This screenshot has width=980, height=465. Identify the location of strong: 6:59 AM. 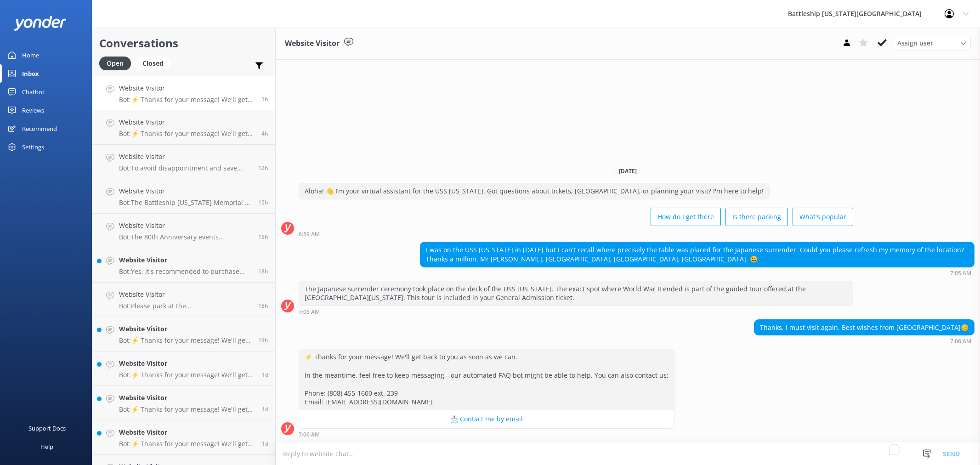
(309, 234).